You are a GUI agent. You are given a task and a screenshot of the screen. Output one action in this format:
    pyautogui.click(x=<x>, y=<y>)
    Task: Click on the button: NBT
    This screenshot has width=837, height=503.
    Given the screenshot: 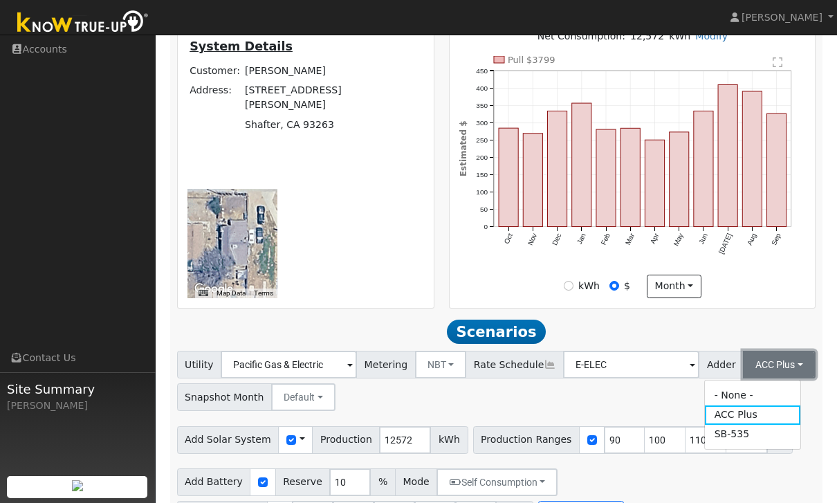 What is the action you would take?
    pyautogui.click(x=441, y=365)
    